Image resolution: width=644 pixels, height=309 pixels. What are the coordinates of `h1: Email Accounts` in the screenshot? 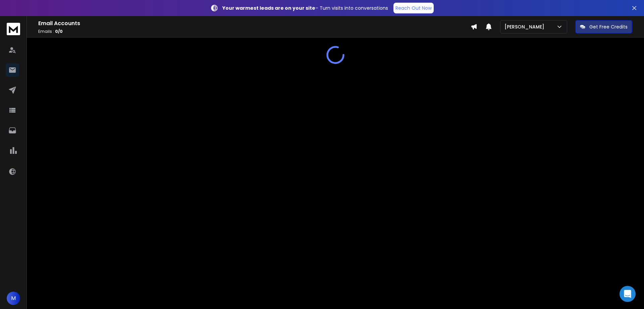 It's located at (254, 23).